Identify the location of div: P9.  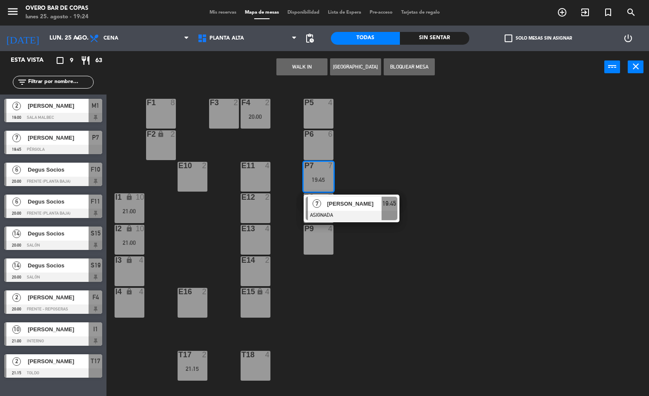
(305, 229).